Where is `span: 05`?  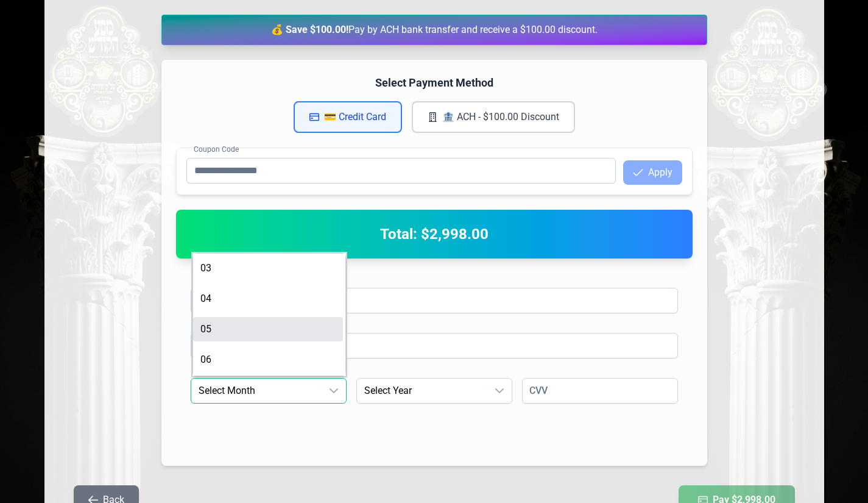 span: 05 is located at coordinates (206, 329).